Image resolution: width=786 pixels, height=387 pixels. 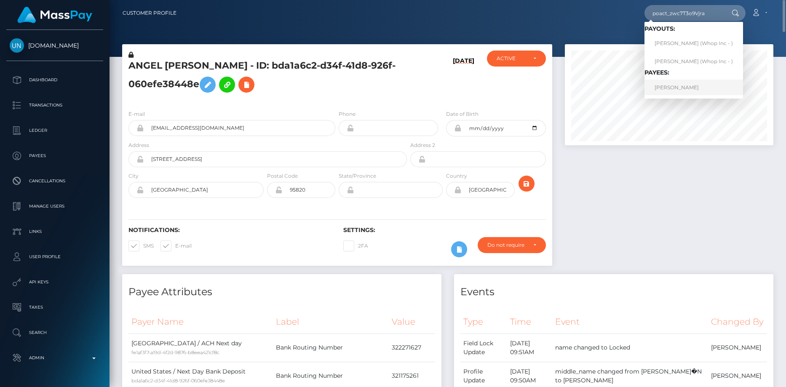 What do you see at coordinates (530, 322) in the screenshot?
I see `th: Time` at bounding box center [530, 322].